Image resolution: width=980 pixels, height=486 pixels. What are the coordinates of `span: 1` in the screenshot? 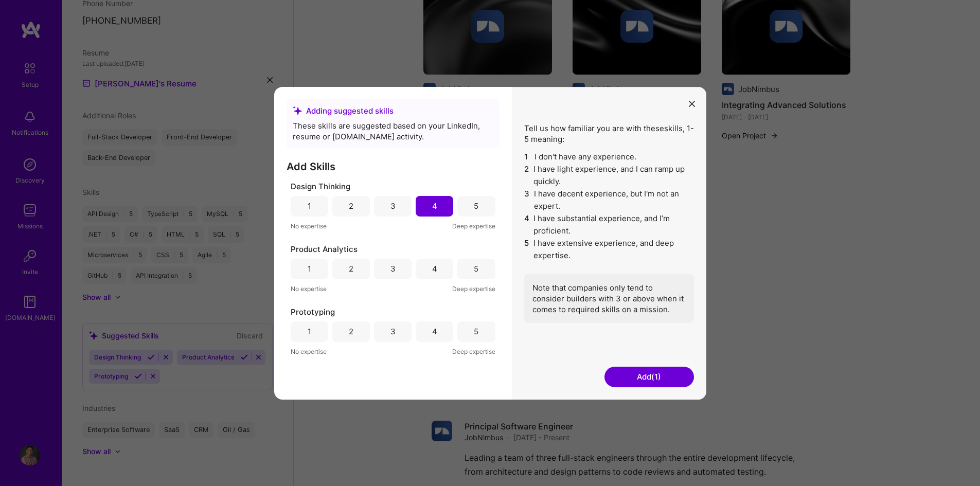 It's located at (527, 156).